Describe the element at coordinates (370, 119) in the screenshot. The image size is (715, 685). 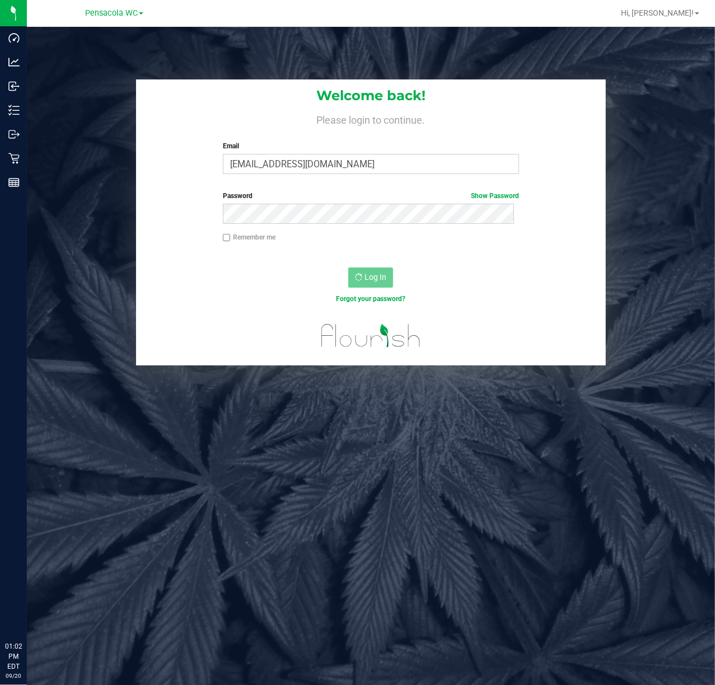
I see `h4: Please login to continue.` at that location.